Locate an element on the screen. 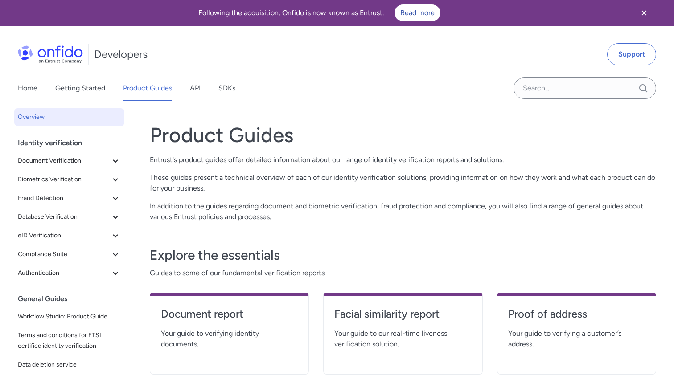 The image size is (674, 375). h4: Facial similarity report is located at coordinates (402, 314).